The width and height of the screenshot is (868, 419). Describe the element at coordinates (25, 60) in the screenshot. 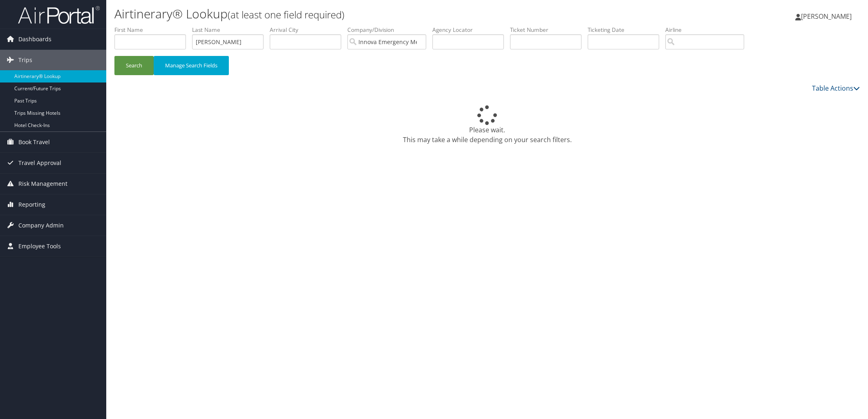

I see `span: Trips` at that location.